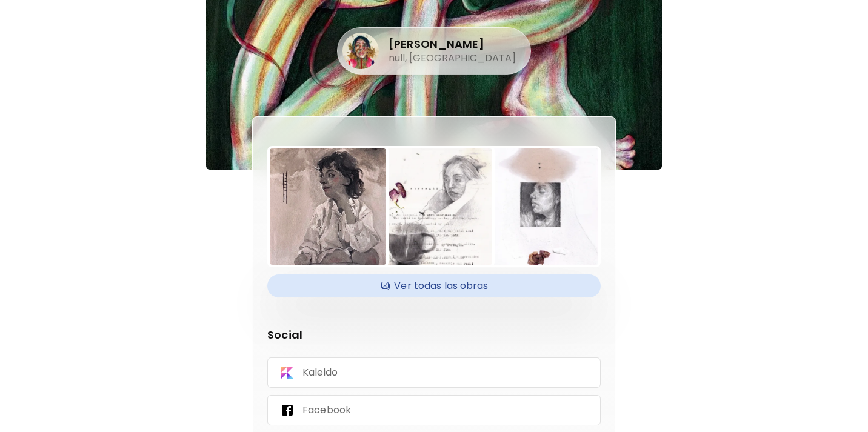  Describe the element at coordinates (434, 286) in the screenshot. I see `h4: Ver todas las obras` at that location.